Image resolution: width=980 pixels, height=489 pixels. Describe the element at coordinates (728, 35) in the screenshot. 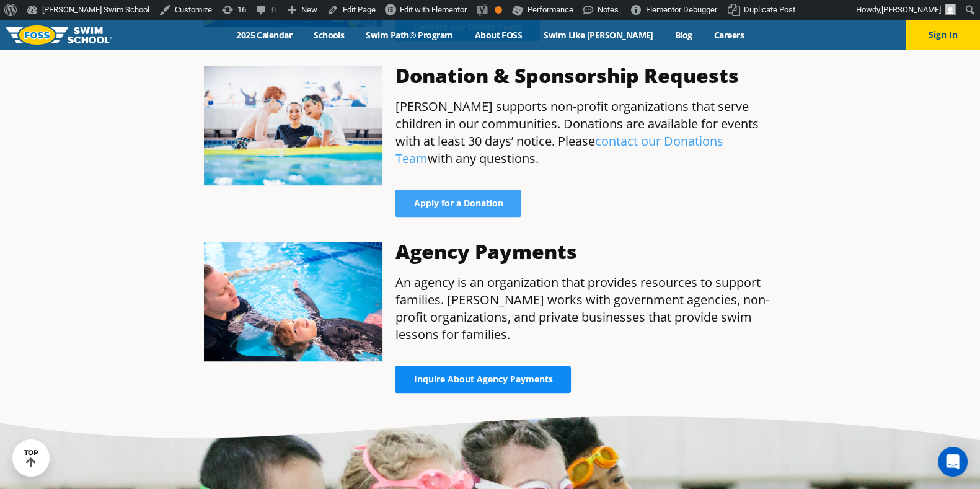

I see `a: Careers` at that location.